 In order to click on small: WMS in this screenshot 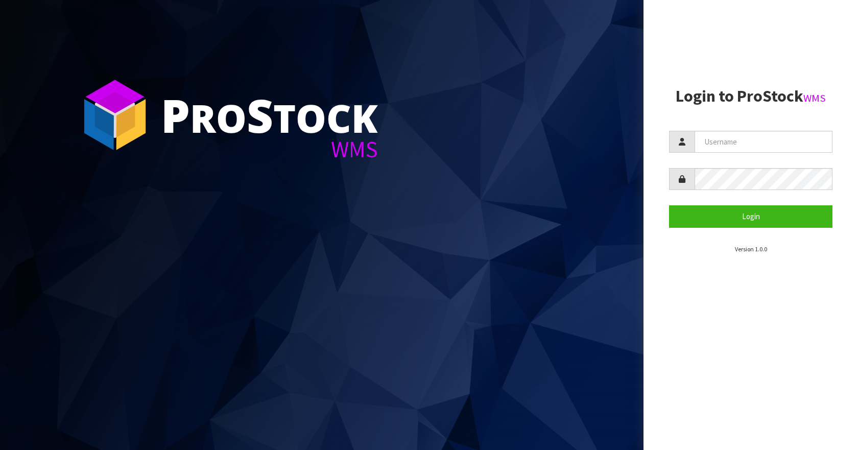, I will do `click(814, 98)`.